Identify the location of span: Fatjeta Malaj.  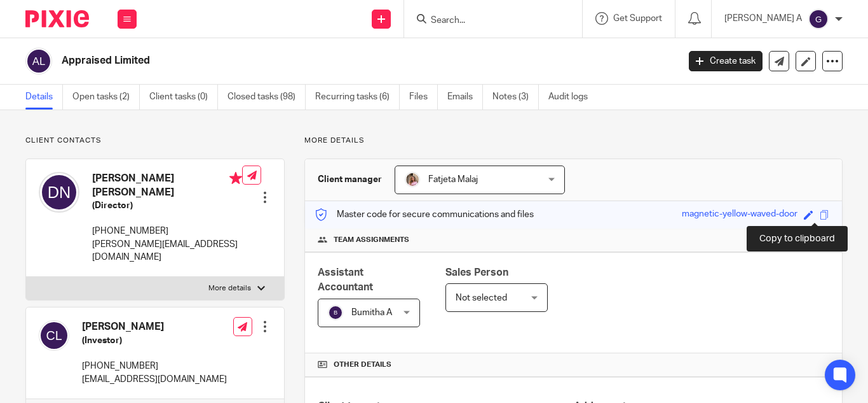
(453, 179).